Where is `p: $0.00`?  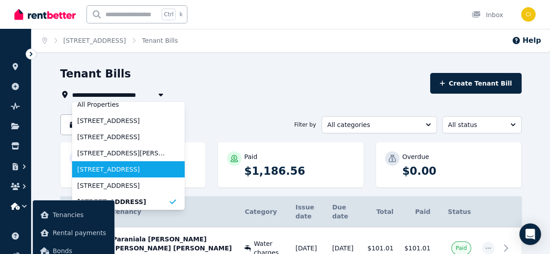
p: $0.00 is located at coordinates (457, 171).